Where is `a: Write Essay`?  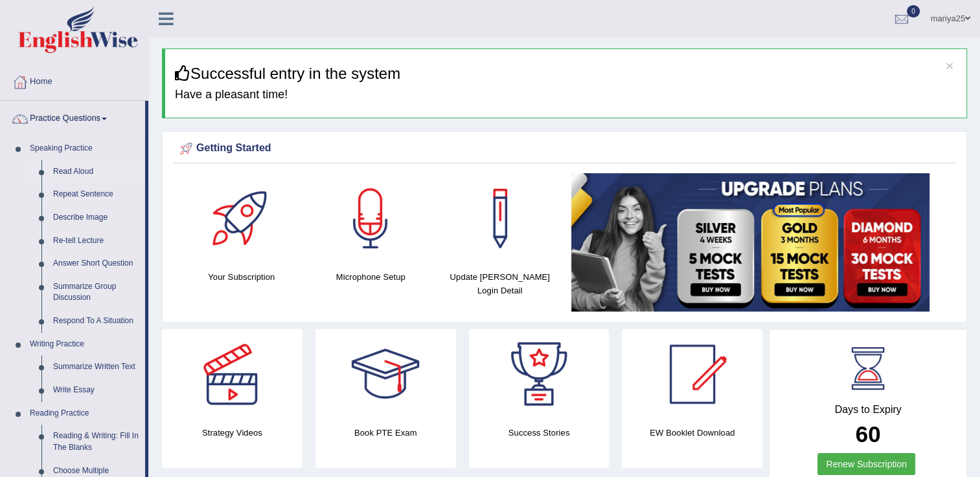
a: Write Essay is located at coordinates (96, 391).